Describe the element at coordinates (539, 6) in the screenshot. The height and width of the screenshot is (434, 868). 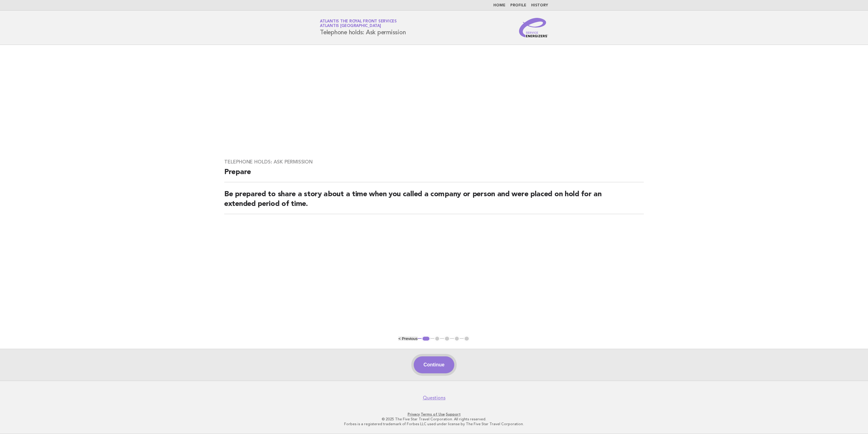
I see `a: History` at that location.